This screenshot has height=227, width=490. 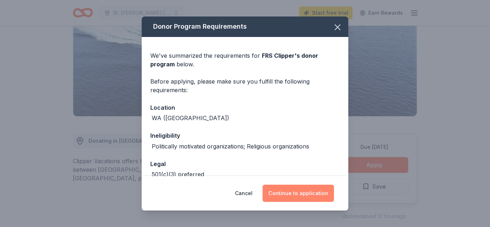 What do you see at coordinates (245, 27) in the screenshot?
I see `div: Donor Program Requirements` at bounding box center [245, 27].